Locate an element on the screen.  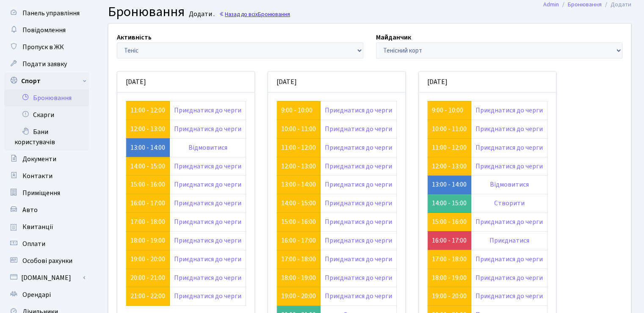
a: Документи is located at coordinates (47, 159).